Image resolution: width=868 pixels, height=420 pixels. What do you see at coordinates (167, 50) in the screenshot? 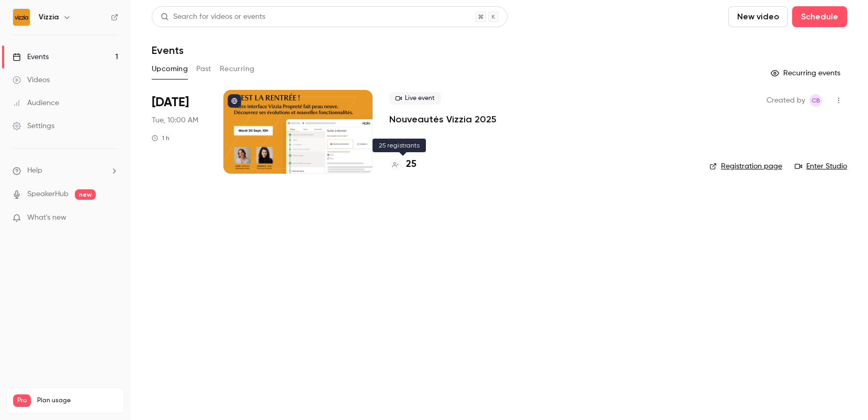
I see `h1: Events` at bounding box center [167, 50].